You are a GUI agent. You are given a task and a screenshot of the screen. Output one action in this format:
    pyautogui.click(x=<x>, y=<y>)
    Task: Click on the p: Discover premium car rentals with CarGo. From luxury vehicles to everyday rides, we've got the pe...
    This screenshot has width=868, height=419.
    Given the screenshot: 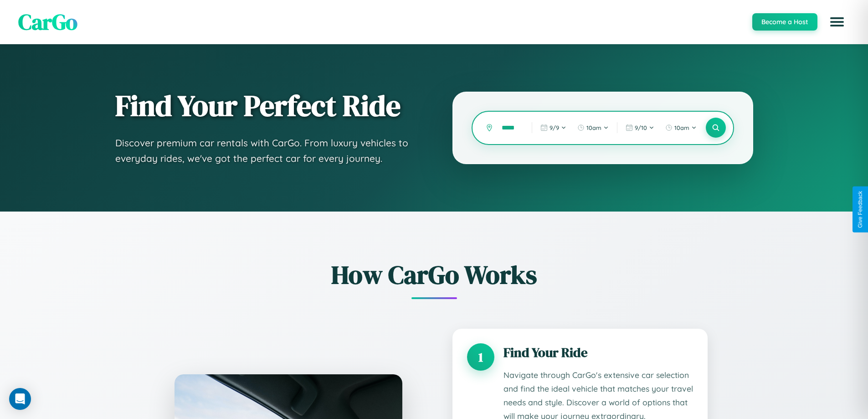 What is the action you would take?
    pyautogui.click(x=265, y=150)
    